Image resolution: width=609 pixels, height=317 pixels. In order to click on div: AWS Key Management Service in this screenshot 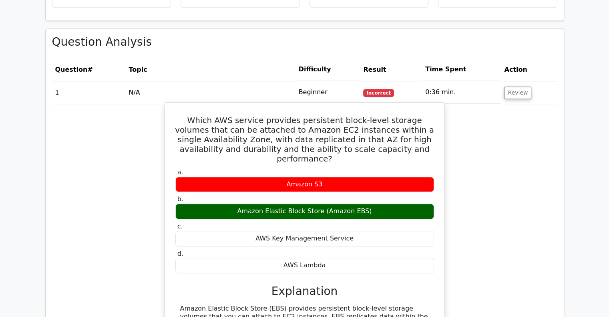, I will do `click(305, 238)`.